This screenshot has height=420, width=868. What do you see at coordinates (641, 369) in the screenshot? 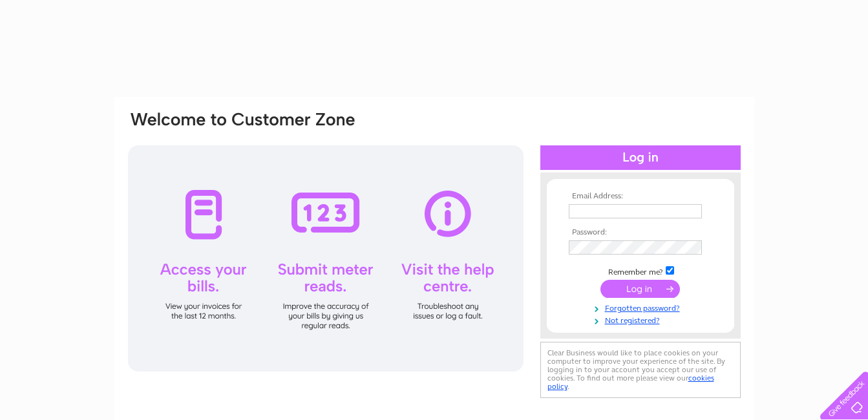
I see `div: Clear Business would like to place cookies on your computer to improve your experience of the sit...` at bounding box center [641, 369].